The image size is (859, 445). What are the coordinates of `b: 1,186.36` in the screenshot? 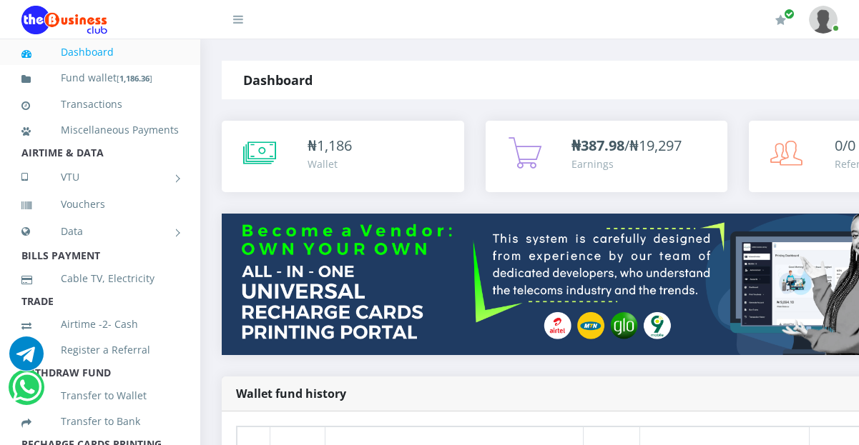 It's located at (134, 78).